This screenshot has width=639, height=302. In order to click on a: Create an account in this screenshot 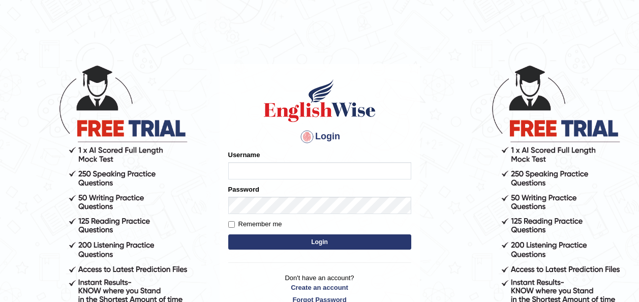, I will do `click(320, 287)`.